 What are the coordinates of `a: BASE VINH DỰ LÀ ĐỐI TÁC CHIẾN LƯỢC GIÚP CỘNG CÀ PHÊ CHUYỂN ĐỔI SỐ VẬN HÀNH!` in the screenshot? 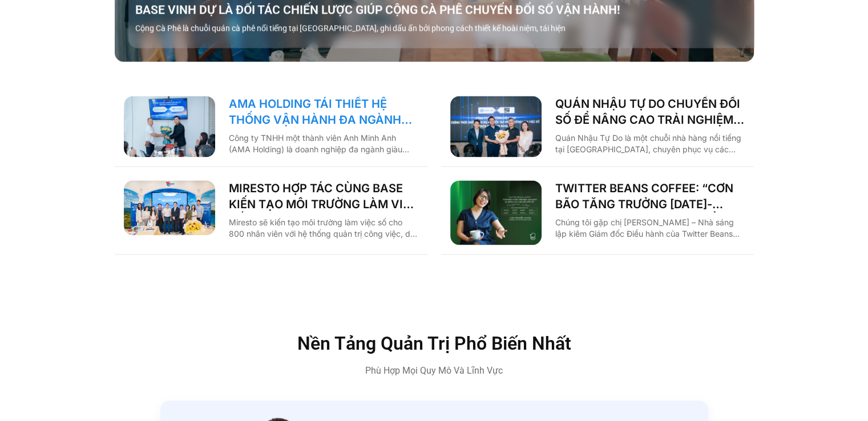 It's located at (448, 10).